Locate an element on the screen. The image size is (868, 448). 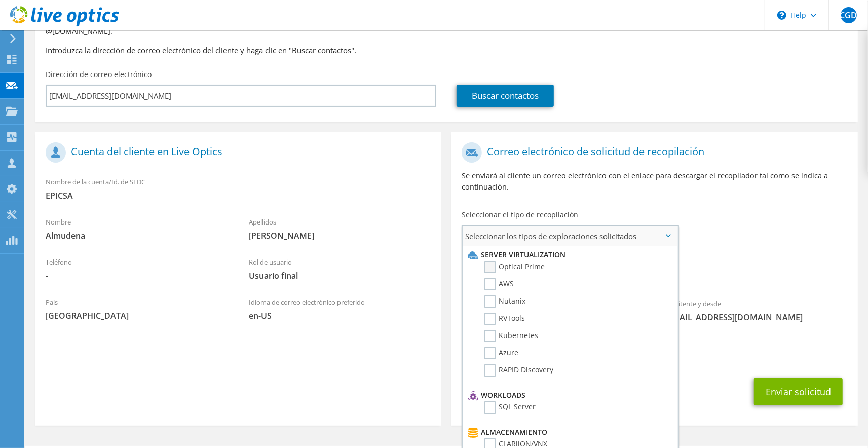
label: AWS is located at coordinates (499, 284).